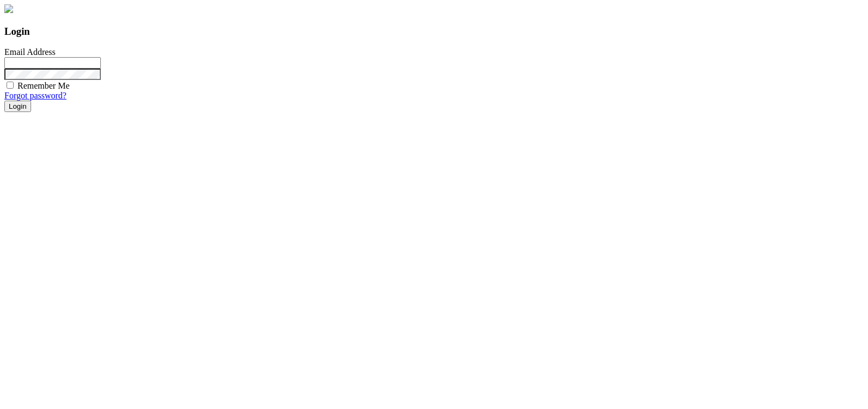 The image size is (868, 409). Describe the element at coordinates (17, 106) in the screenshot. I see `button: Login` at that location.